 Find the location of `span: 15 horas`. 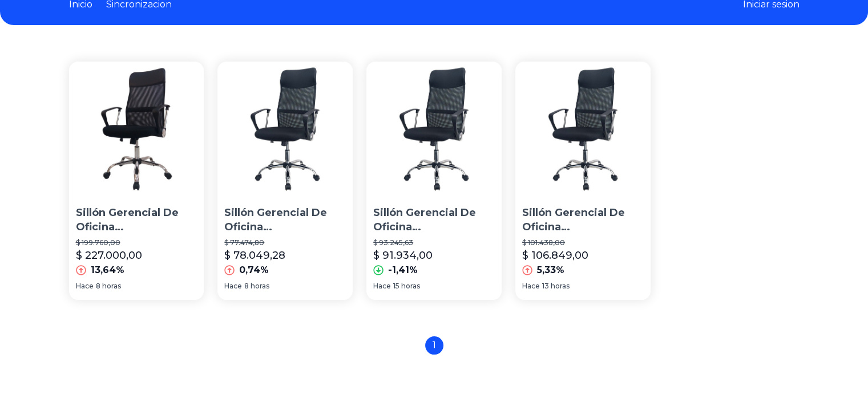

span: 15 horas is located at coordinates (406, 286).